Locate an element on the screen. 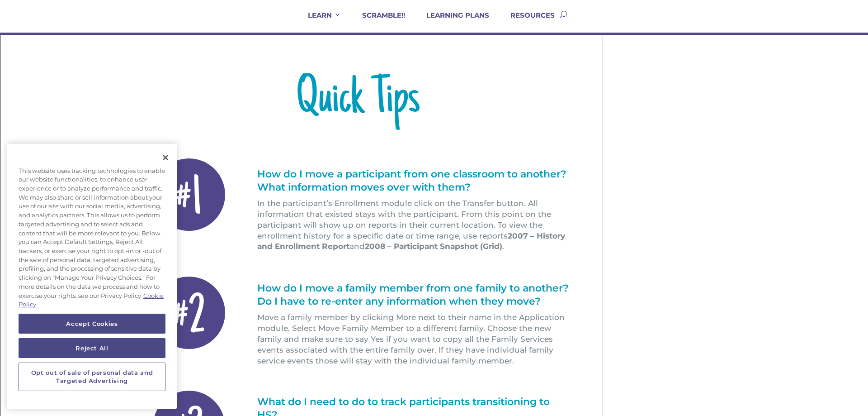  div: This website uses tracking technologies to enable our website functionalities, to enhance user ex... is located at coordinates (91, 238).